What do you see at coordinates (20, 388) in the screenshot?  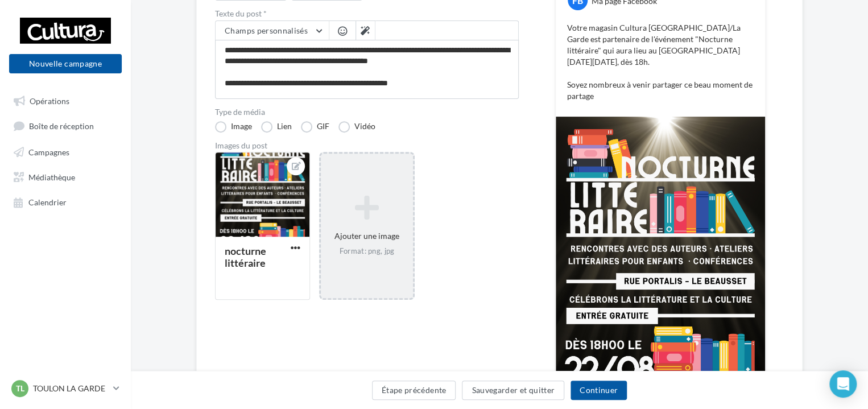 I see `span: TL` at bounding box center [20, 388].